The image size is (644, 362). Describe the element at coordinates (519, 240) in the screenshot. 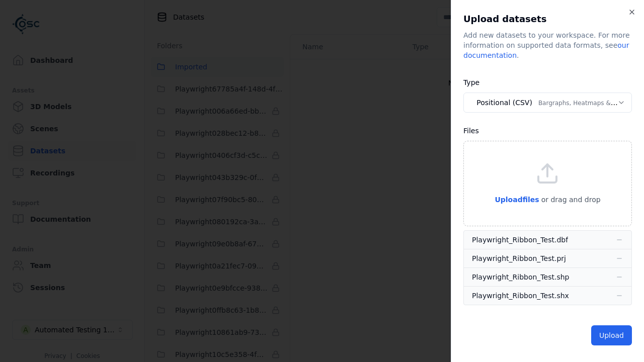

I see `div: Playwright_Ribbon_Test.dbf` at that location.